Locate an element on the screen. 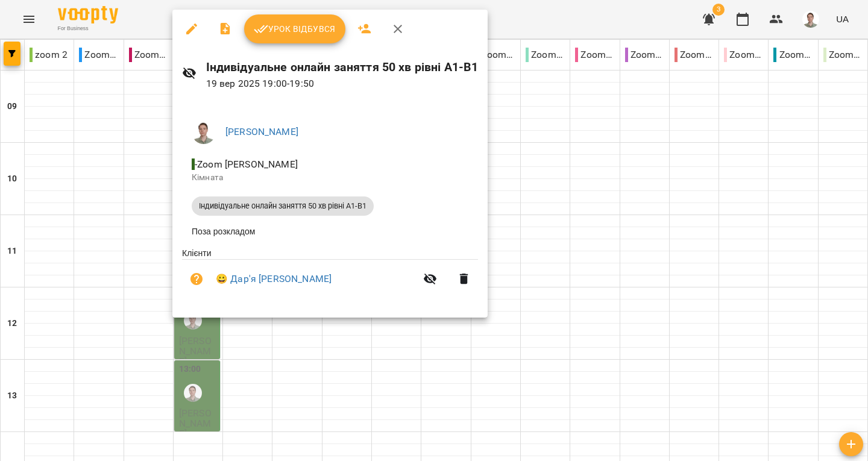  h6: Індивідуальне онлайн заняття 50 хв рівні А1-В1 is located at coordinates (342, 67).